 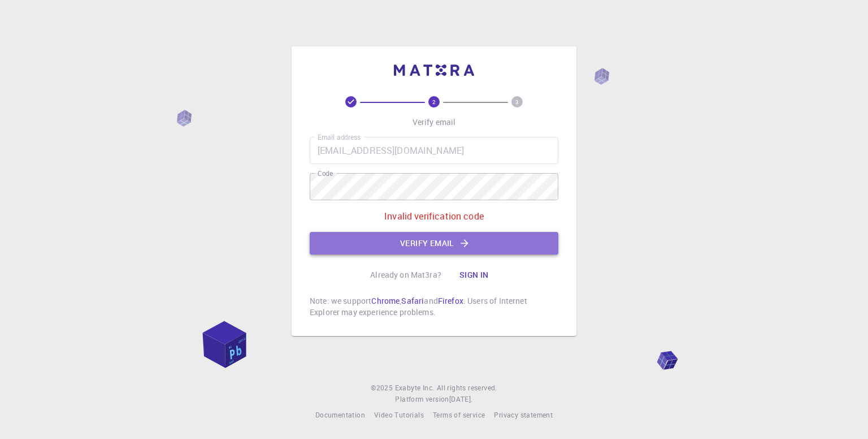 What do you see at coordinates (474, 275) in the screenshot?
I see `a: Sign in` at bounding box center [474, 275].